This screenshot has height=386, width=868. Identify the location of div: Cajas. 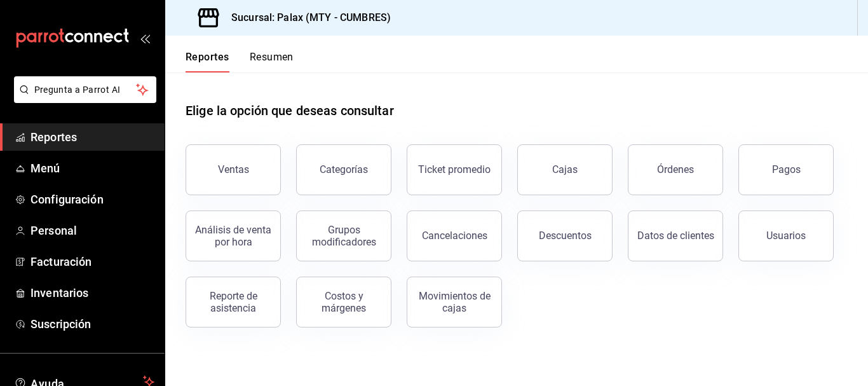
(565, 169).